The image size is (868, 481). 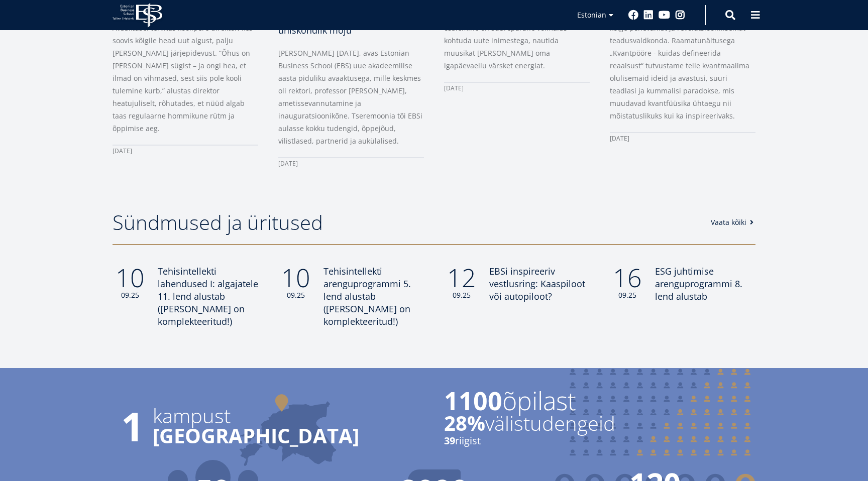 What do you see at coordinates (132, 426) in the screenshot?
I see `span: 1` at bounding box center [132, 426].